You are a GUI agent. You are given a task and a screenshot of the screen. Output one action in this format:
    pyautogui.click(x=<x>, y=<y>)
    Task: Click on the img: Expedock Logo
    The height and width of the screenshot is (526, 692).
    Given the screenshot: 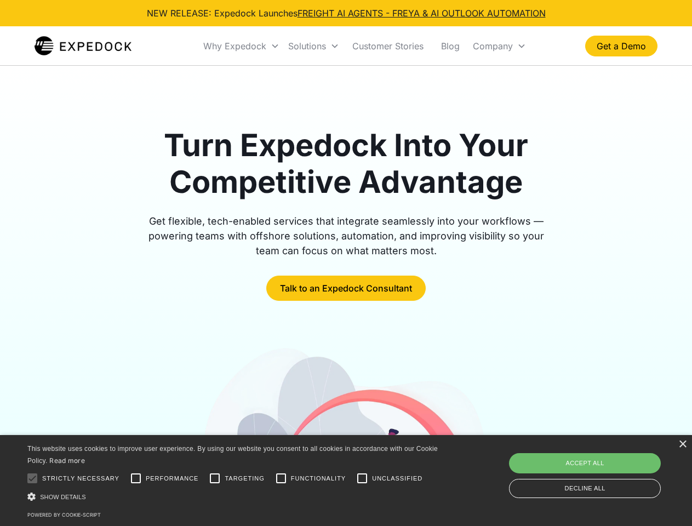 What is the action you would take?
    pyautogui.click(x=83, y=46)
    